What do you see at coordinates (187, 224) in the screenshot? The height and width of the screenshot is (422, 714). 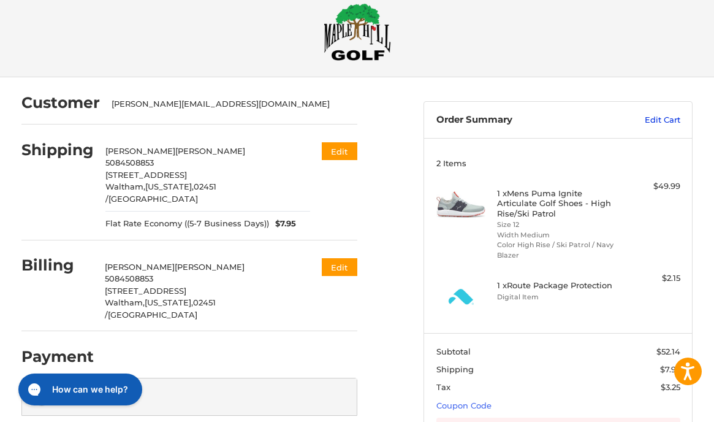 I see `span: Flat Rate Economy ((5-7 Business Days))` at bounding box center [187, 224].